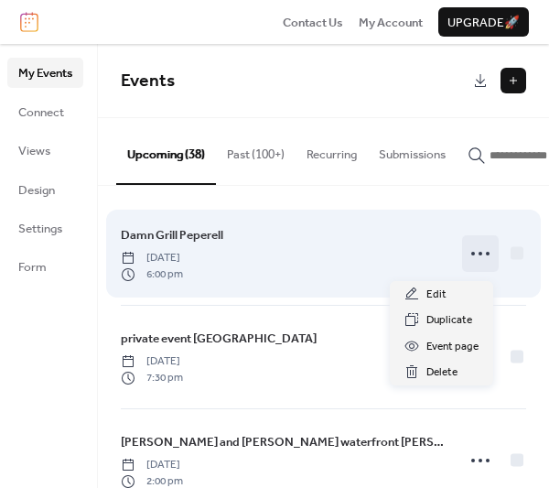 The image size is (549, 488). Describe the element at coordinates (452, 347) in the screenshot. I see `span: Event page` at that location.